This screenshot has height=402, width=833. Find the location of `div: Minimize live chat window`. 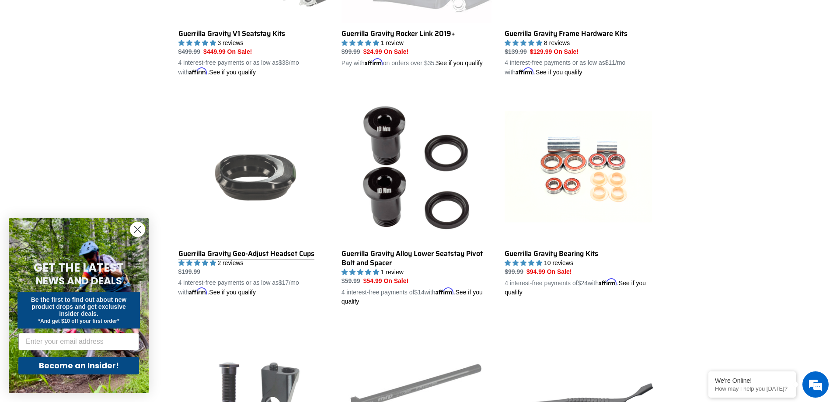

div: Minimize live chat window is located at coordinates (154, 15).